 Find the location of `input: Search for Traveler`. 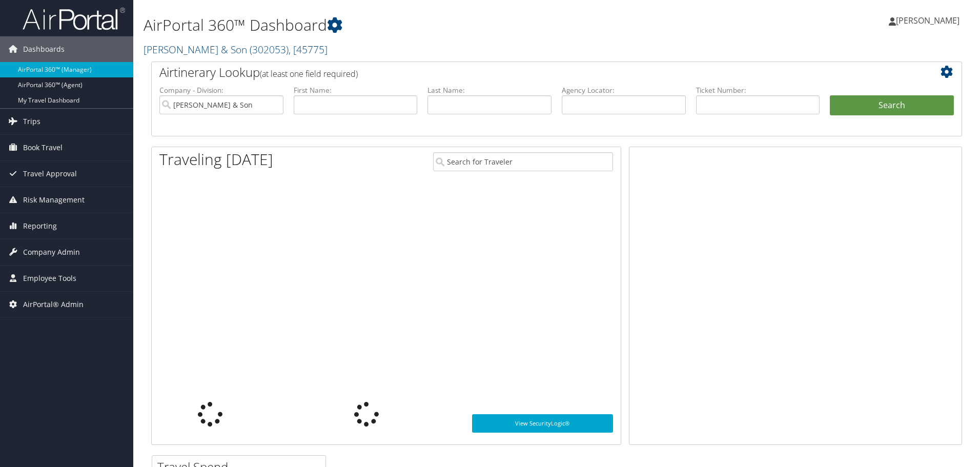

input: Search for Traveler is located at coordinates (523, 162).